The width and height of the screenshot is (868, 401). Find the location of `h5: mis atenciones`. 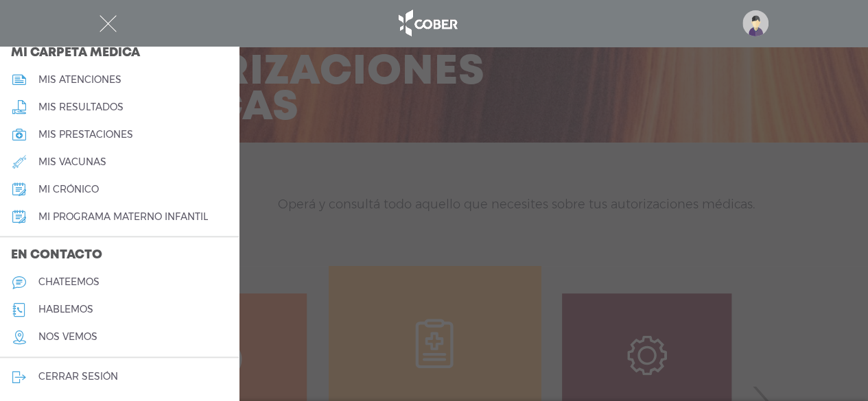

h5: mis atenciones is located at coordinates (80, 80).